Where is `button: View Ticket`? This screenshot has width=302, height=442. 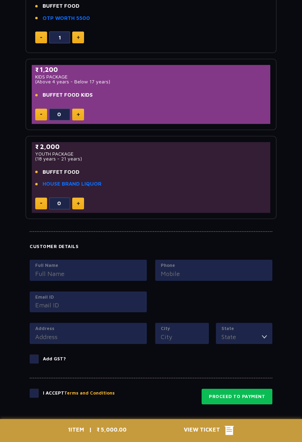
button: View Ticket is located at coordinates (209, 430).